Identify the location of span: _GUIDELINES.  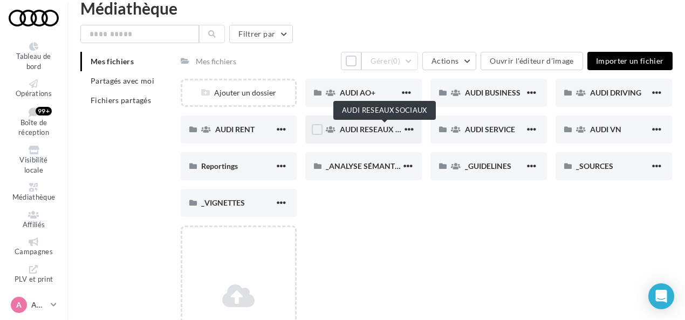
(488, 166).